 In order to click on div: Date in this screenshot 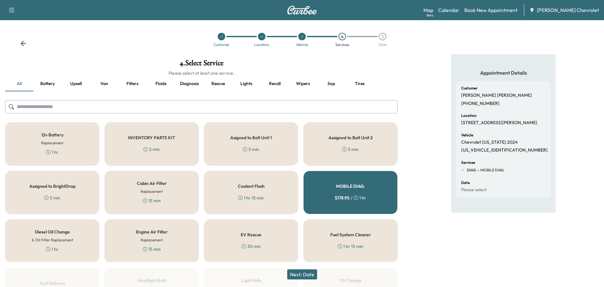, I will do `click(383, 45)`.